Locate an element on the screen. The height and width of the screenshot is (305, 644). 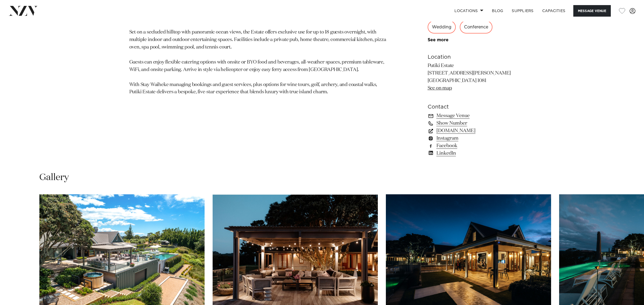
h2: Gallery is located at coordinates (54, 177).